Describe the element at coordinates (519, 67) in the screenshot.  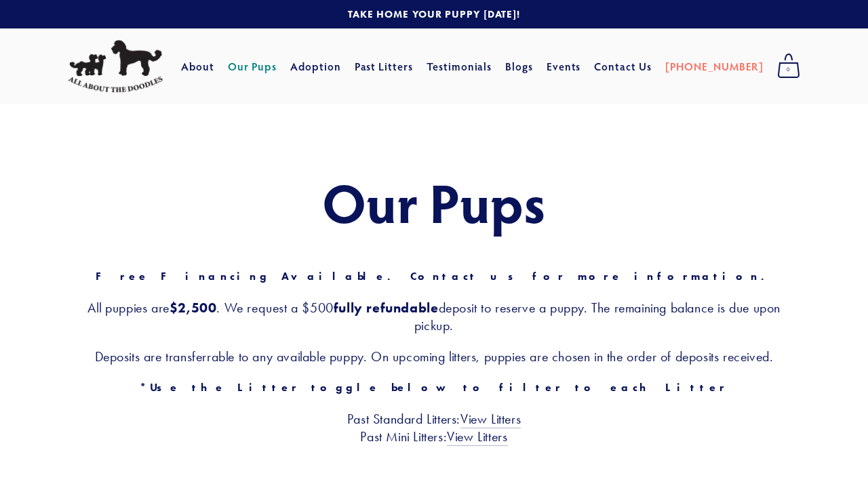
I see `a: Blogs` at that location.